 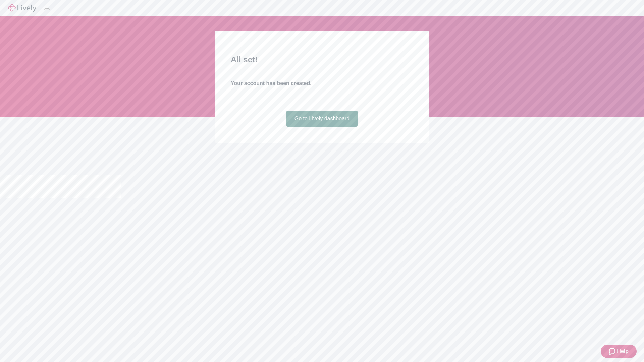 I want to click on h4: Your account has been created., so click(x=322, y=84).